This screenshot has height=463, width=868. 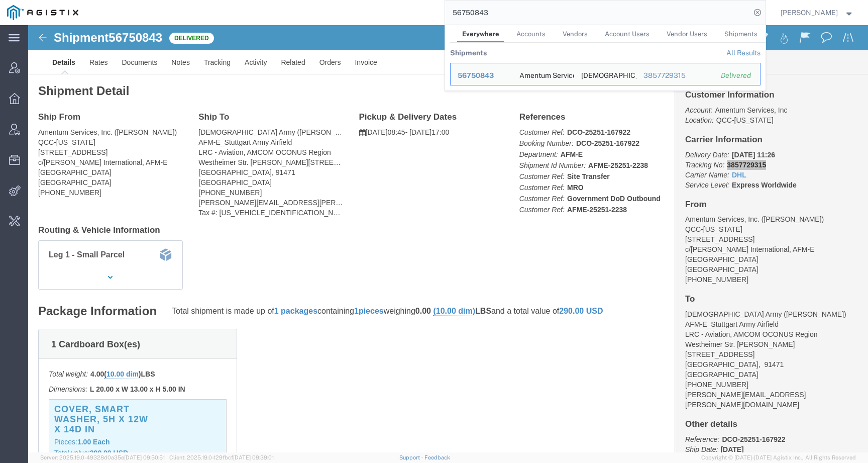 I want to click on span: Server: 2025.19.0-49328d0a35e, so click(x=103, y=457).